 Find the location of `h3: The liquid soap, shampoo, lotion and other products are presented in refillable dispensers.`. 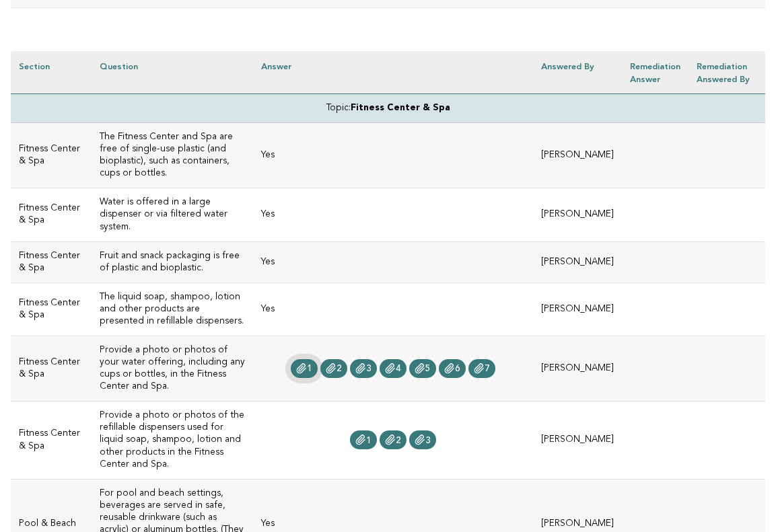

h3: The liquid soap, shampoo, lotion and other products are presented in refillable dispensers. is located at coordinates (172, 309).